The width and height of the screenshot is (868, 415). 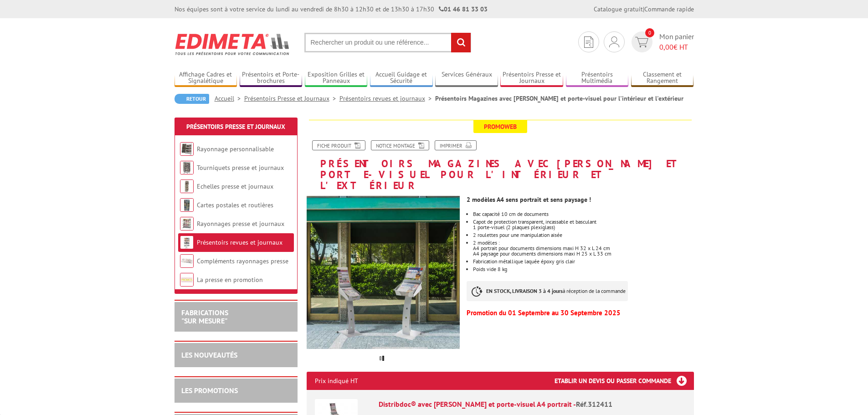 I want to click on a: Classement et Rangement, so click(x=662, y=78).